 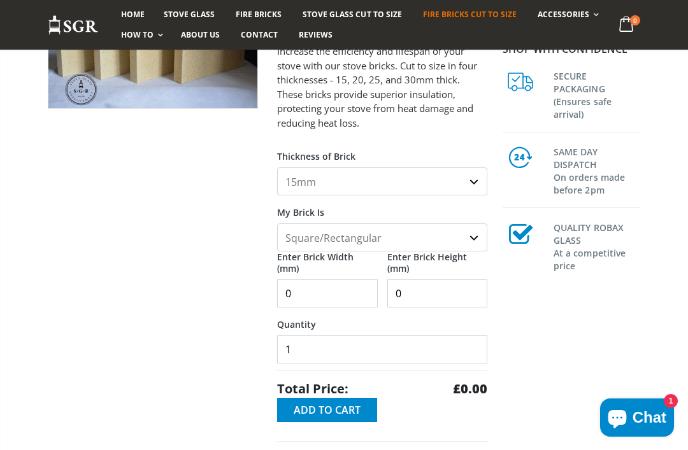 What do you see at coordinates (132, 15) in the screenshot?
I see `a: Home` at bounding box center [132, 15].